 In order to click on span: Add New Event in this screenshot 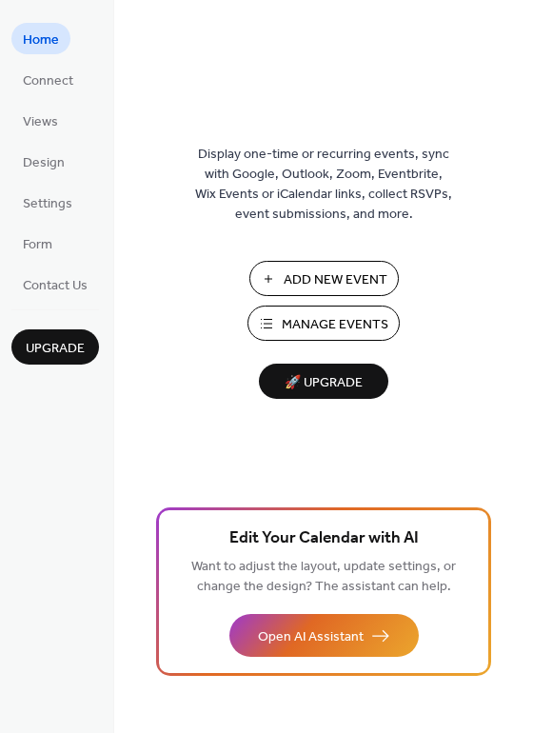, I will do `click(335, 280)`.